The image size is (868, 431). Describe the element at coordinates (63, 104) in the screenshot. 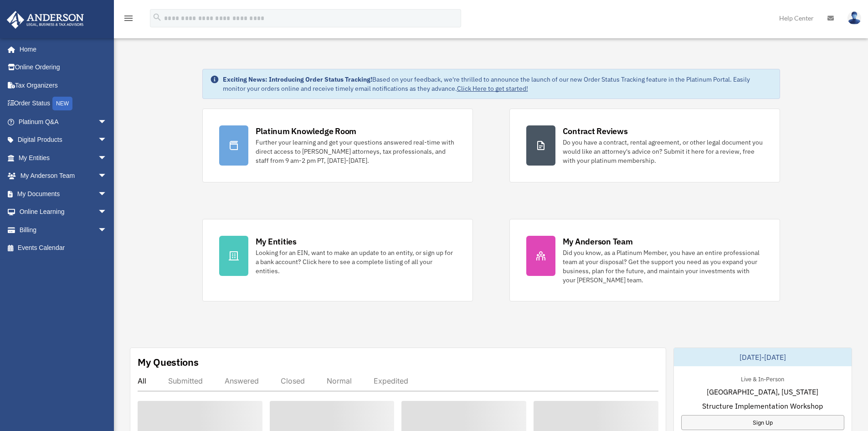

I see `a: Order StatusNEW` at that location.